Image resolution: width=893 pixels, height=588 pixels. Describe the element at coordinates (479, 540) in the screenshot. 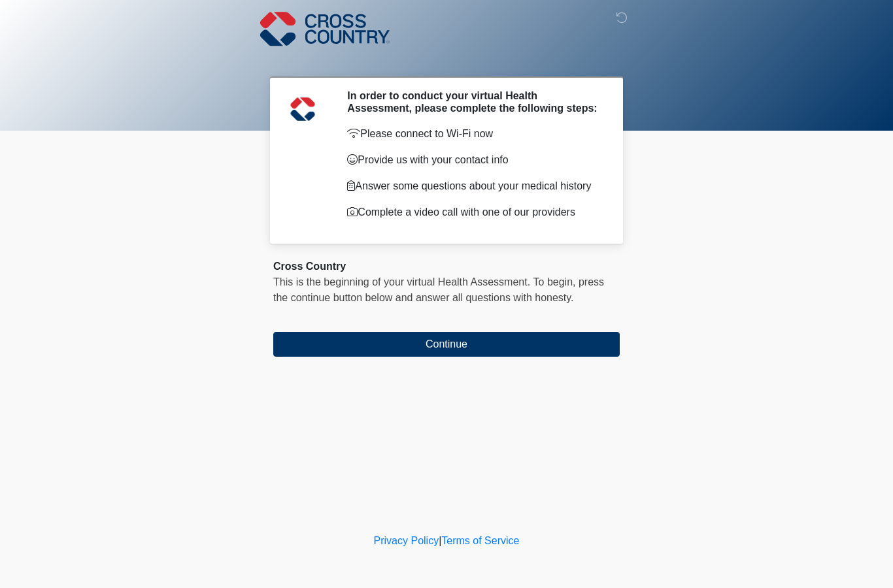

I see `a: Terms of Service` at that location.